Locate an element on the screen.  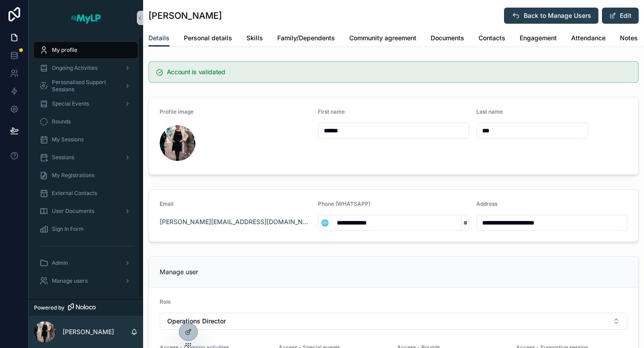
span: Documents is located at coordinates (448, 38).